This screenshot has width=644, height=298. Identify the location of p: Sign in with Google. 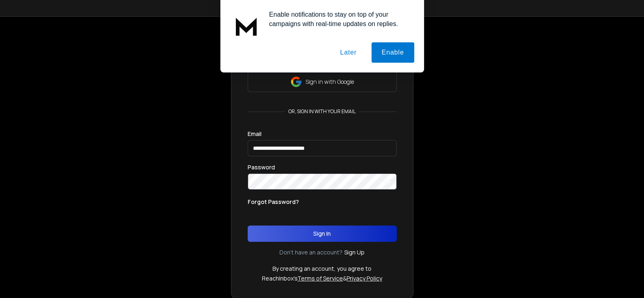
(329, 82).